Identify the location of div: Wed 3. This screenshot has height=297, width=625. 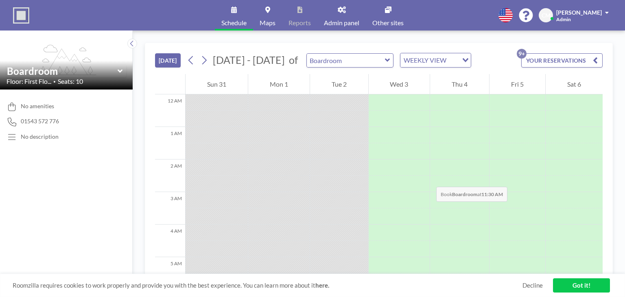
(399, 84).